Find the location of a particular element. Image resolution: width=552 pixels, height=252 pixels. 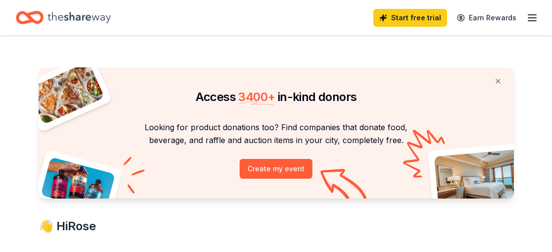

a: Start free trial is located at coordinates (410, 18).